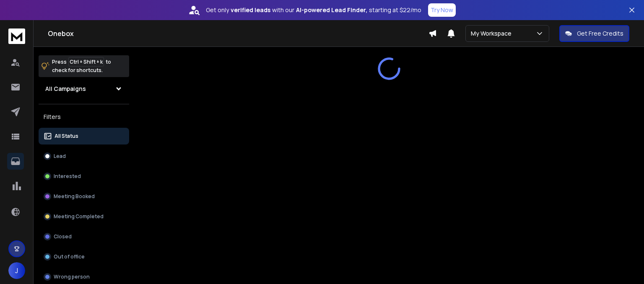 The width and height of the screenshot is (644, 284). I want to click on p: Get only with our starting at $22/mo, so click(314, 10).